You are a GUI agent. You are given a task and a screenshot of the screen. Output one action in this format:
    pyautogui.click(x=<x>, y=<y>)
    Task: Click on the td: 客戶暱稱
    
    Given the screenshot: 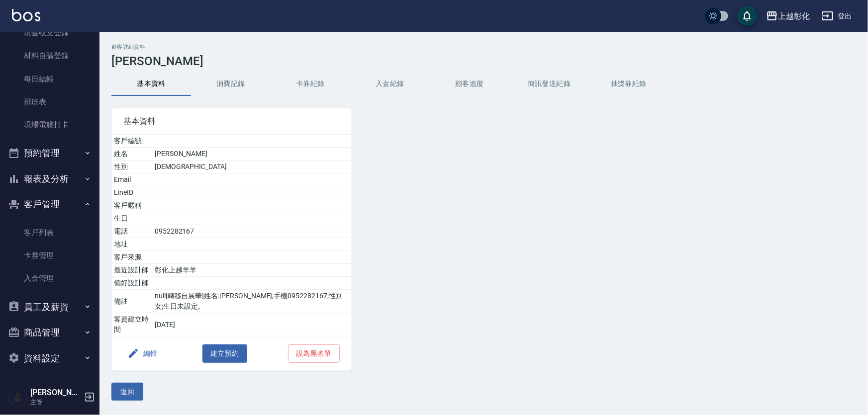 What is the action you would take?
    pyautogui.click(x=132, y=206)
    